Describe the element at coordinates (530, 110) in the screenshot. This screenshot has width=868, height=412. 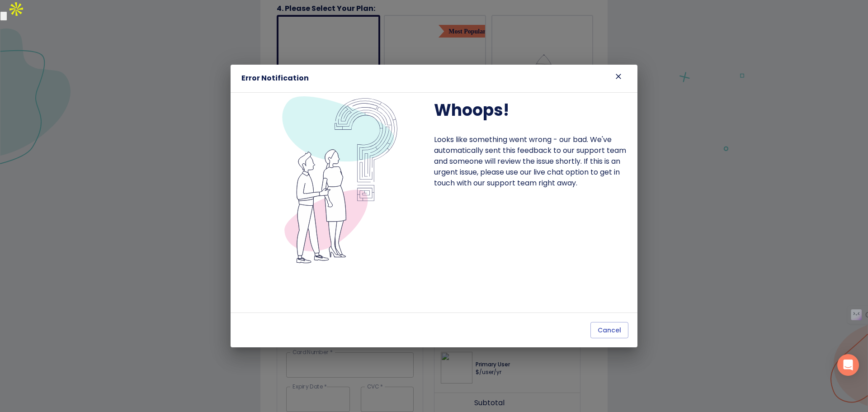
I see `h3: Whoops!` at that location.